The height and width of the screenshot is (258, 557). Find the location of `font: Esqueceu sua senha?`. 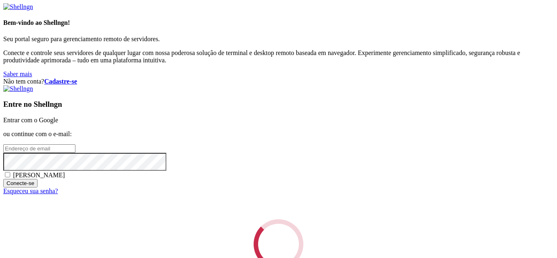

font: Esqueceu sua senha? is located at coordinates (31, 191).